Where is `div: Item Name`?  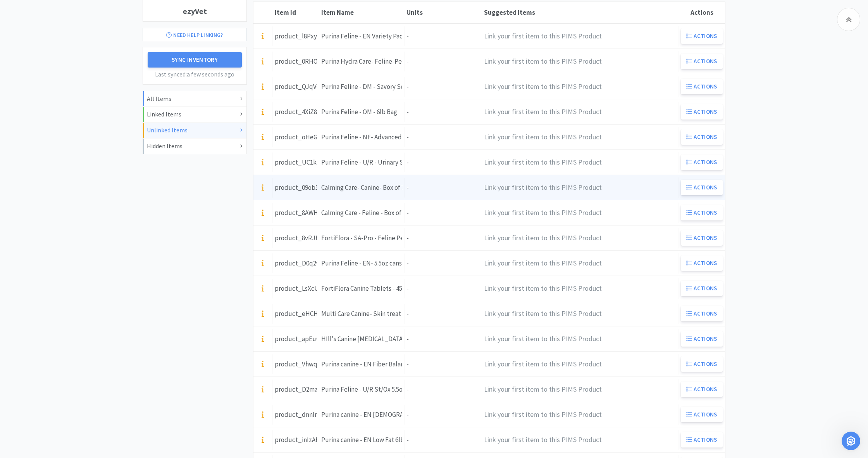
div: Item Name is located at coordinates (362, 13).